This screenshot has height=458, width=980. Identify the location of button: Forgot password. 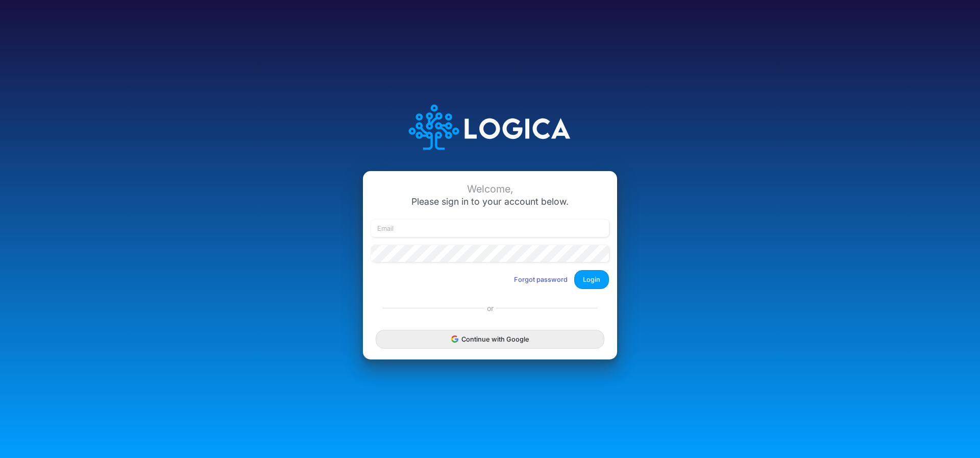
(540, 279).